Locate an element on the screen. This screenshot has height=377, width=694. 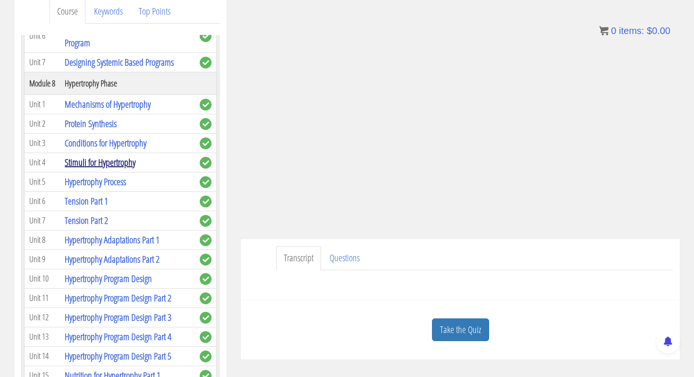
th: Module 8 is located at coordinates (42, 83).